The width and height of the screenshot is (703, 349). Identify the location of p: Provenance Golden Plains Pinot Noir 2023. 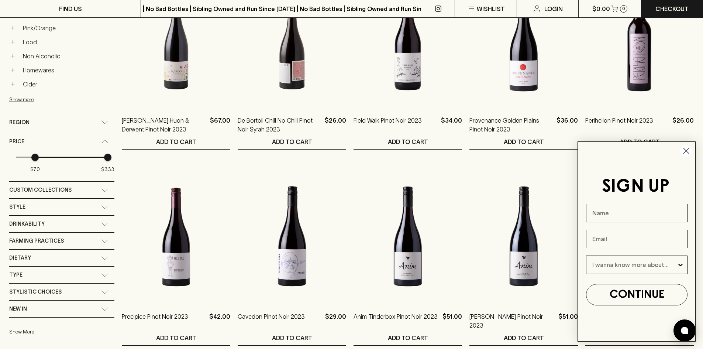
(511, 125).